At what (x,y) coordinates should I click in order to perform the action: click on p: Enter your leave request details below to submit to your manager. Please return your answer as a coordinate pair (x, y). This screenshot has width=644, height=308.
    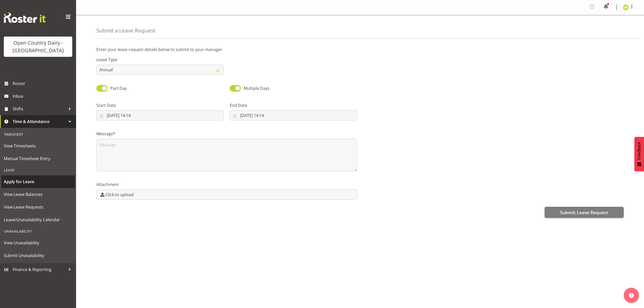
    Looking at the image, I should click on (360, 49).